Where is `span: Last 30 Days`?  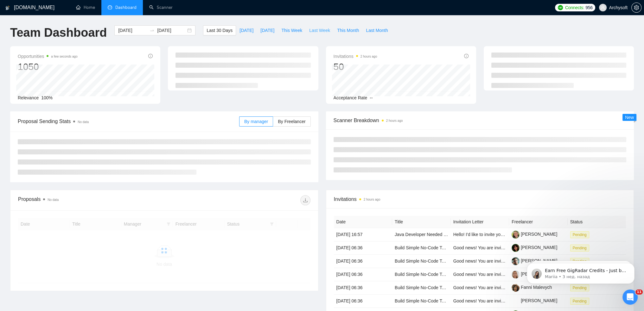
span: Last 30 Days is located at coordinates (219, 30).